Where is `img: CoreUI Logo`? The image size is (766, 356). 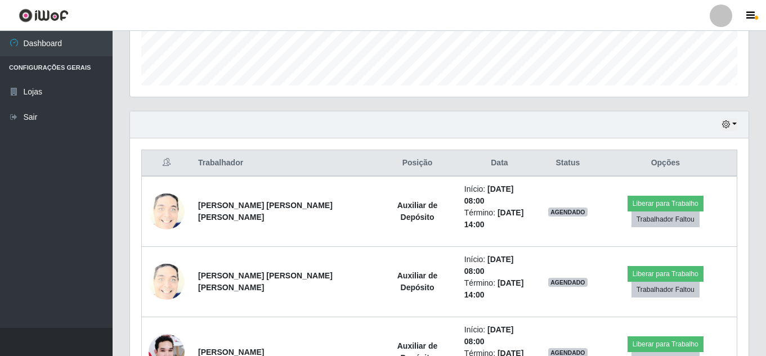 img: CoreUI Logo is located at coordinates (43, 15).